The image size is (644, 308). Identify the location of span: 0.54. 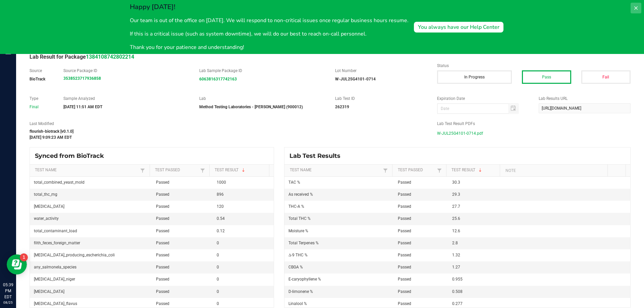
(221, 218).